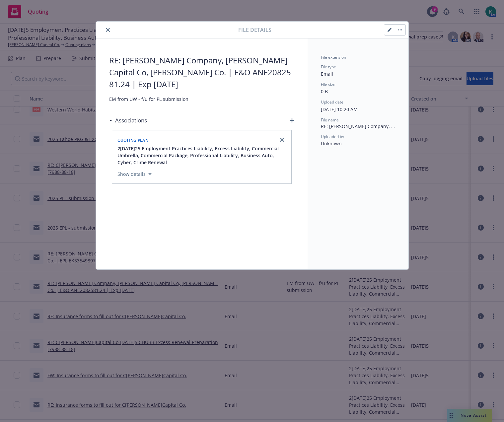 The image size is (504, 422). I want to click on span: File name, so click(330, 120).